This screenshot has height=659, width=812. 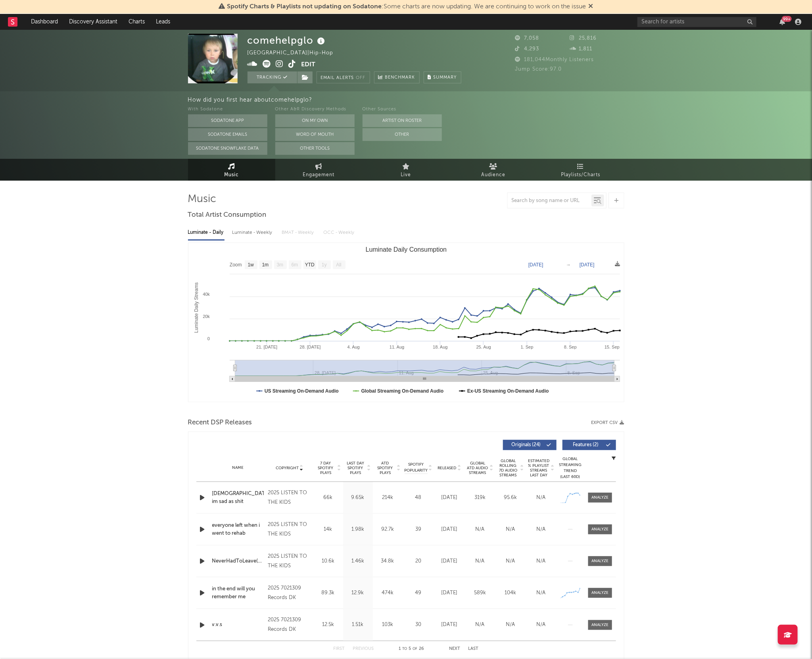 What do you see at coordinates (238, 529) in the screenshot?
I see `div: everyone left when i went to rehab` at bounding box center [238, 529].